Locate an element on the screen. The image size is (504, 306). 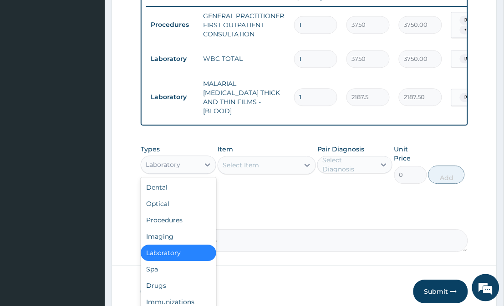
label: Item is located at coordinates (225, 149).